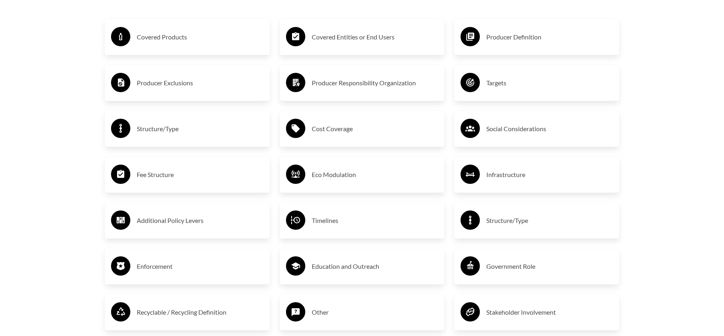 This screenshot has height=336, width=724. Describe the element at coordinates (375, 129) in the screenshot. I see `h3: Cost Coverage` at that location.